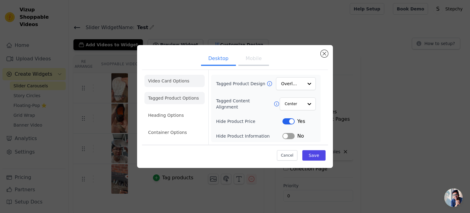 This screenshot has width=470, height=213. Describe the element at coordinates (245, 104) in the screenshot. I see `label: Tagged Content Alignment` at that location.